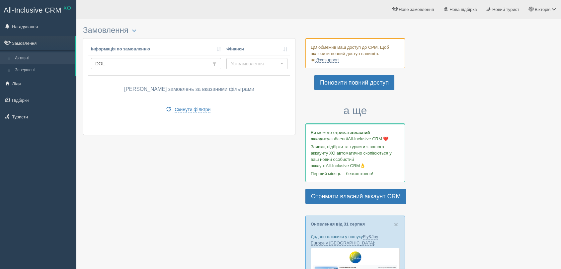 This screenshot has height=269, width=561. I want to click on span: Нове замовлення, so click(416, 9).